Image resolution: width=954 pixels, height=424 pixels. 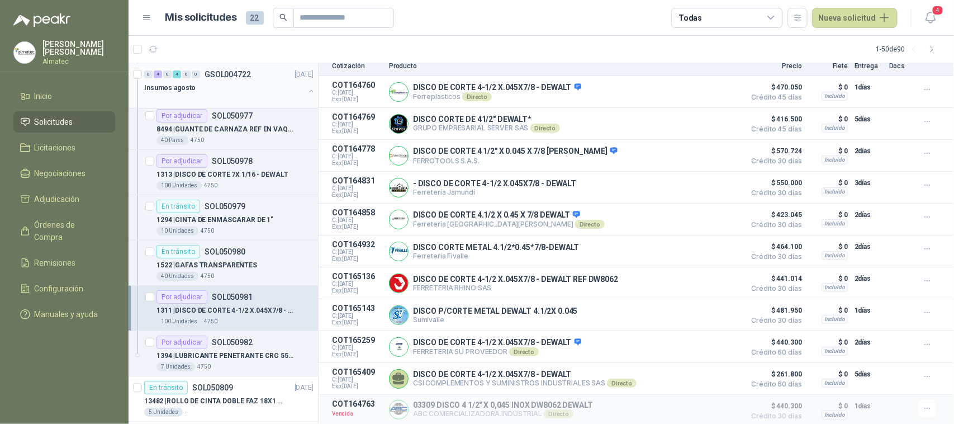 I want to click on p: Docs, so click(x=901, y=66).